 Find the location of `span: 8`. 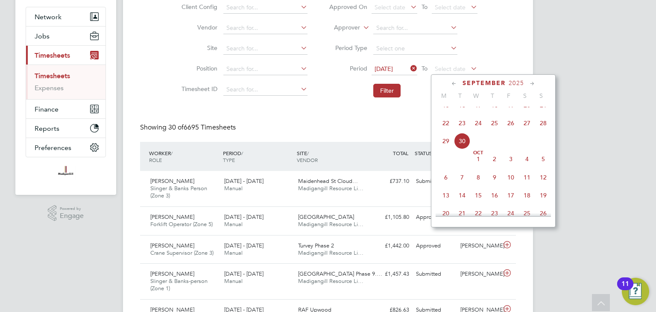

span: 8 is located at coordinates (478, 177).